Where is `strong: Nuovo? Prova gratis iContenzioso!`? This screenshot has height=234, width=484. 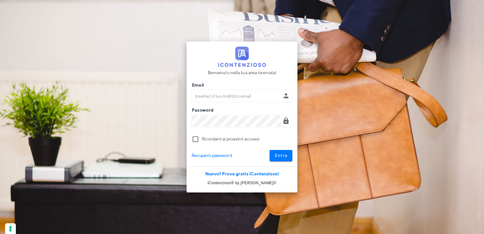
strong: Nuovo? Prova gratis iContenzioso! is located at coordinates (242, 174).